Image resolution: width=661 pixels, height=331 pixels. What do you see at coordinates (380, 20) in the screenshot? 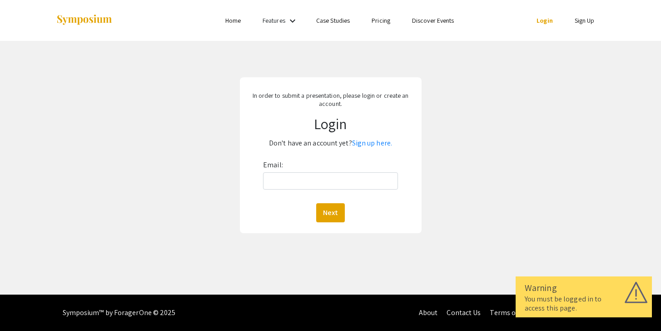
I see `a: Pricing` at bounding box center [380, 20].